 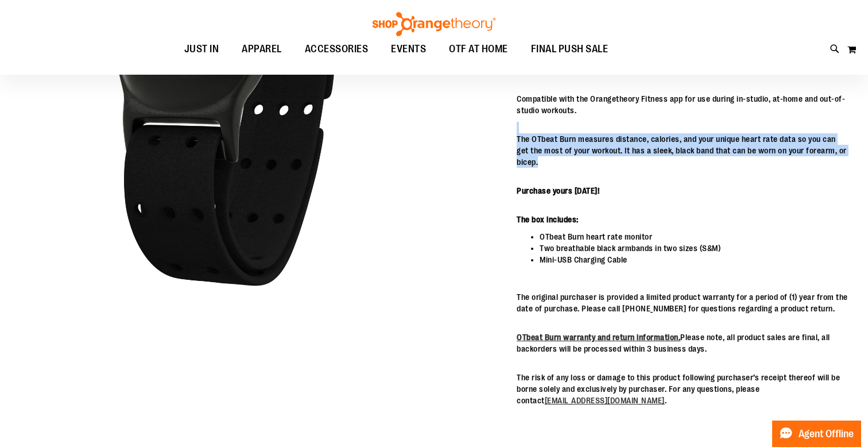 I want to click on span: ACCESSORIES, so click(x=336, y=49).